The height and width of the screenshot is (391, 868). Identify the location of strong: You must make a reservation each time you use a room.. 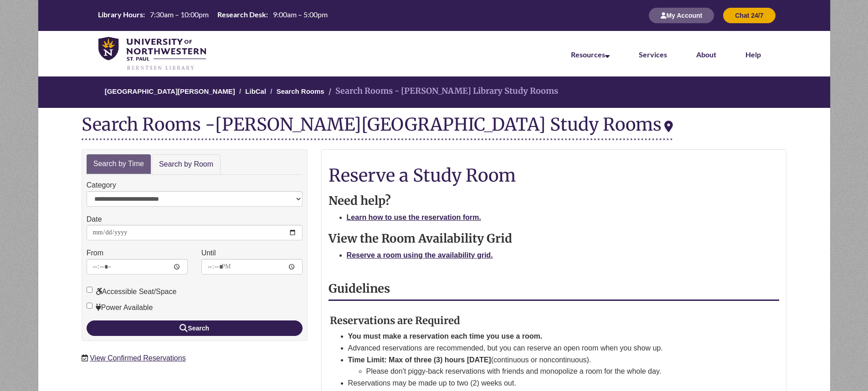
(445, 336).